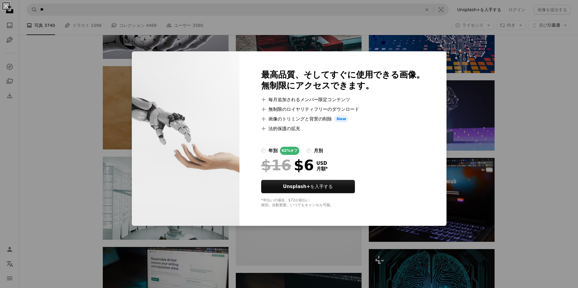 This screenshot has width=578, height=288. What do you see at coordinates (287, 165) in the screenshot?
I see `div: $6` at bounding box center [287, 165].